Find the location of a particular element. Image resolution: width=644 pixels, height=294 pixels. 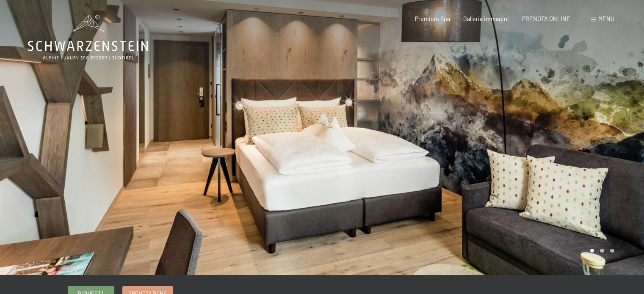

a: Galleria immagini is located at coordinates (486, 19).